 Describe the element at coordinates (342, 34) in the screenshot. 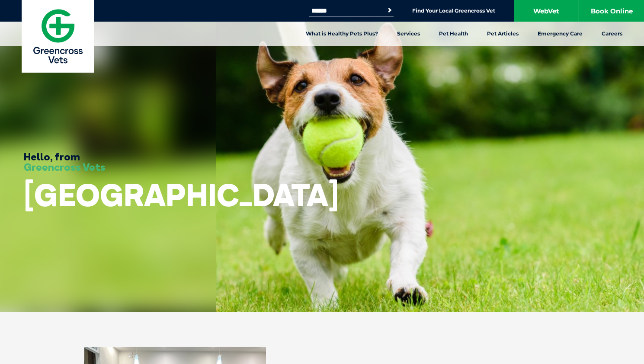

I see `a: What is Healthy Pets Plus?` at that location.